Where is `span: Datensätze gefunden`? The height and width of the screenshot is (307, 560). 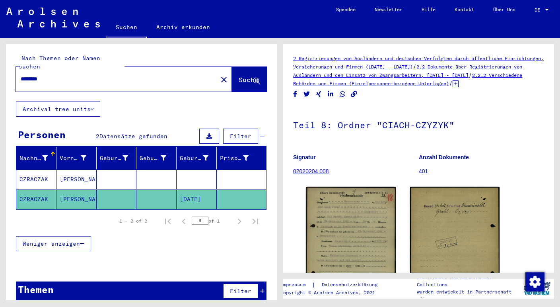
span: Datensätze gefunden is located at coordinates (133, 136).